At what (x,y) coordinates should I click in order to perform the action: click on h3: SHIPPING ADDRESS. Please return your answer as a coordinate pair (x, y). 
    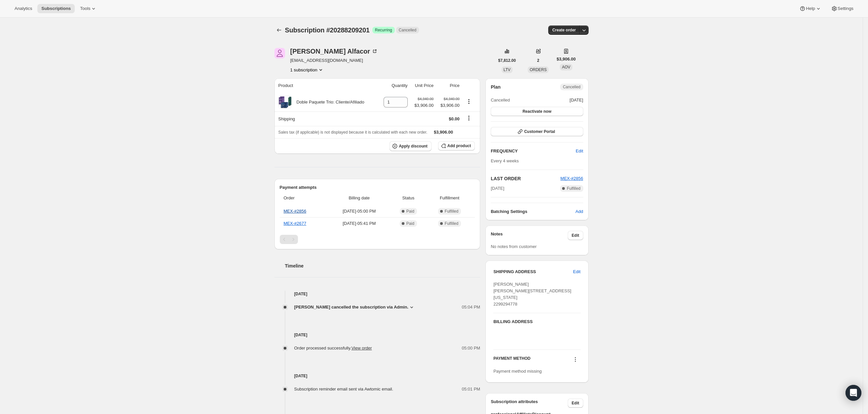
    Looking at the image, I should click on (534, 272).